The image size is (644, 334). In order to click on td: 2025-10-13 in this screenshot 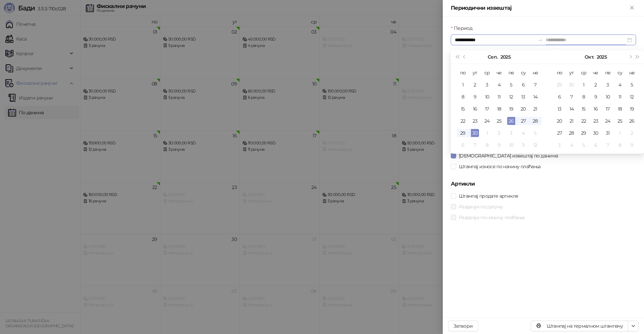, I will do `click(560, 109)`.